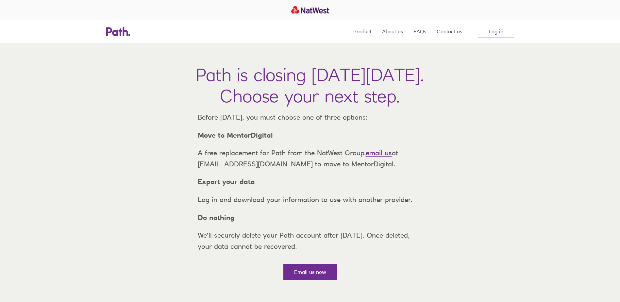  Describe the element at coordinates (449, 31) in the screenshot. I see `a: Contact us` at that location.